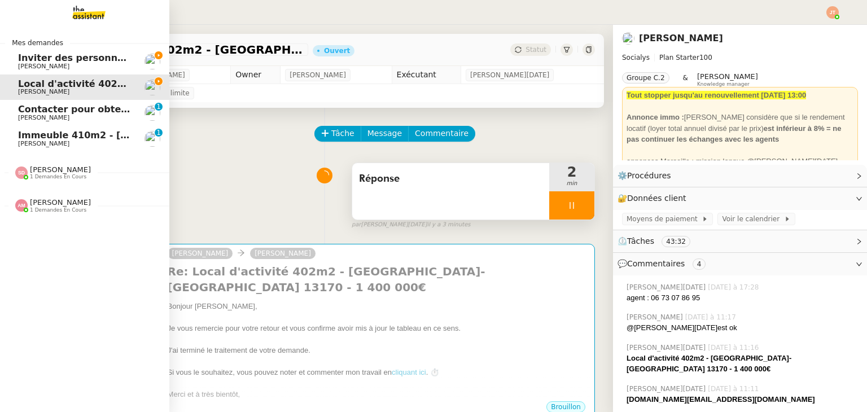 This screenshot has width=867, height=412. What do you see at coordinates (338, 134) in the screenshot?
I see `button: Tâche` at bounding box center [338, 134].